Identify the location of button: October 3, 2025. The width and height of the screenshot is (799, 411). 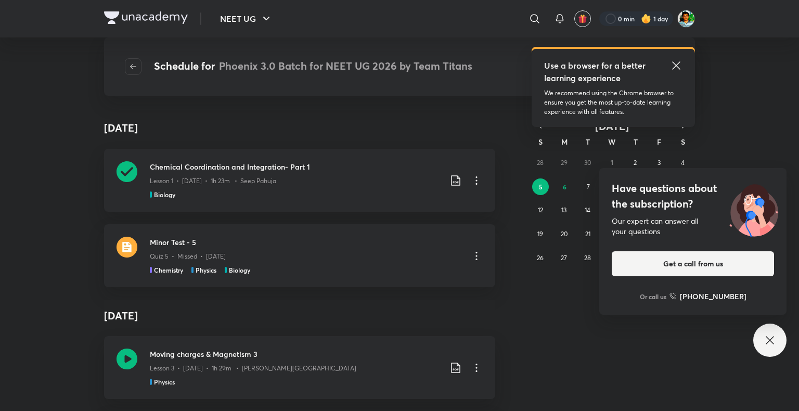
(659, 163).